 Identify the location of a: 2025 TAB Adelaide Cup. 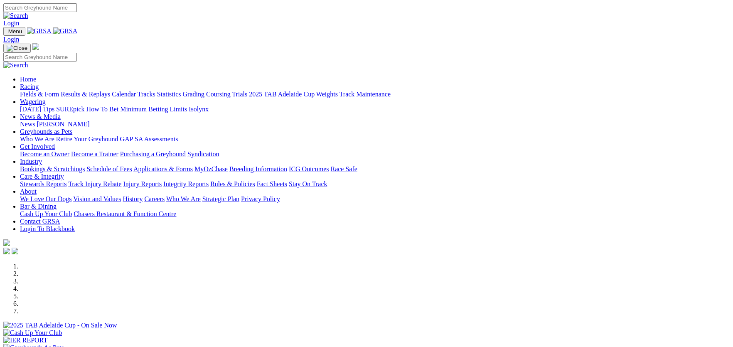
(282, 94).